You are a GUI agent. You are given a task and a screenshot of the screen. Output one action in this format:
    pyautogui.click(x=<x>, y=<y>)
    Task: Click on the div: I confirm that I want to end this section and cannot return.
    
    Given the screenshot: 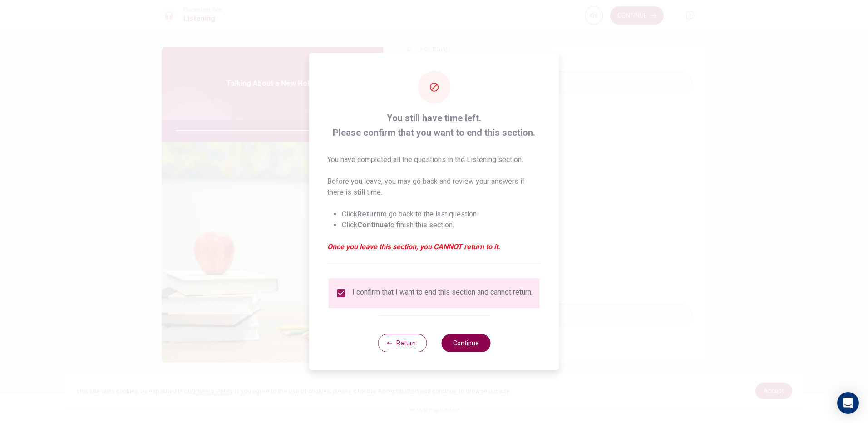 What is the action you would take?
    pyautogui.click(x=442, y=294)
    